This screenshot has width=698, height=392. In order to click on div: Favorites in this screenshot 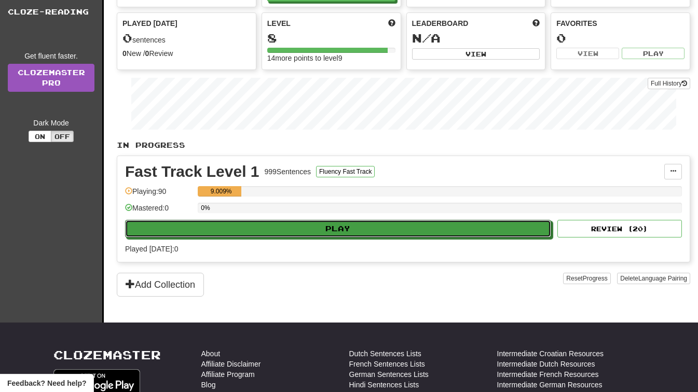, I will do `click(620, 23)`.